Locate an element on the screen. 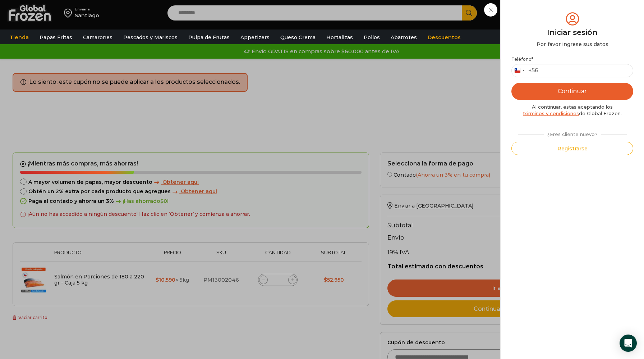  a: Abarrotes is located at coordinates (404, 38).